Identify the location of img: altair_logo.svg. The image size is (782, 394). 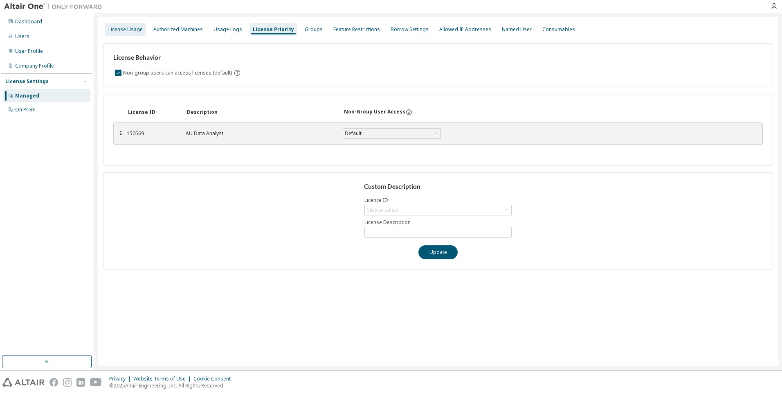
(23, 382).